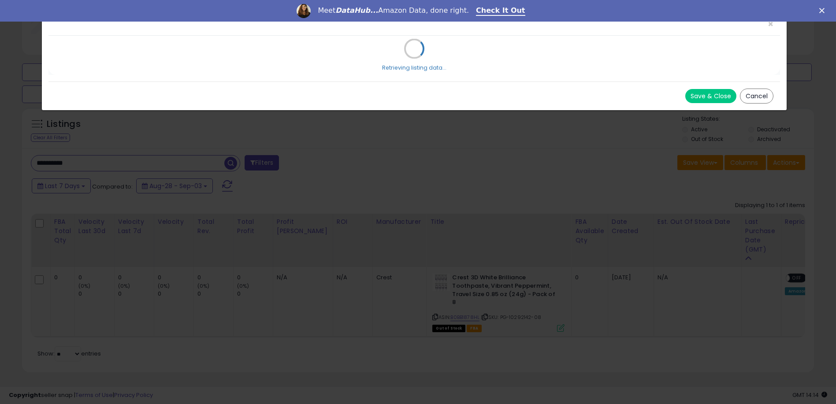 The image size is (836, 404). I want to click on div: Meet Amazon Data, done right., so click(393, 11).